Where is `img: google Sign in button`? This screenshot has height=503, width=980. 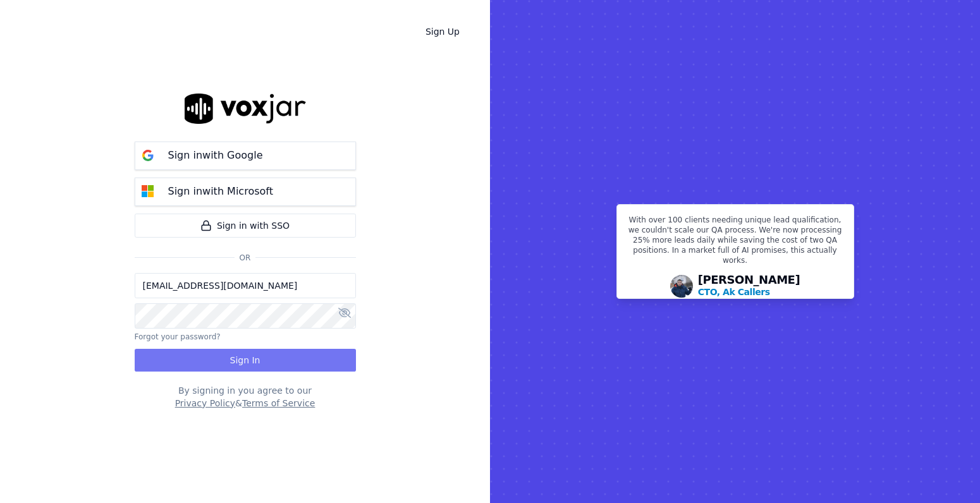 img: google Sign in button is located at coordinates (148, 155).